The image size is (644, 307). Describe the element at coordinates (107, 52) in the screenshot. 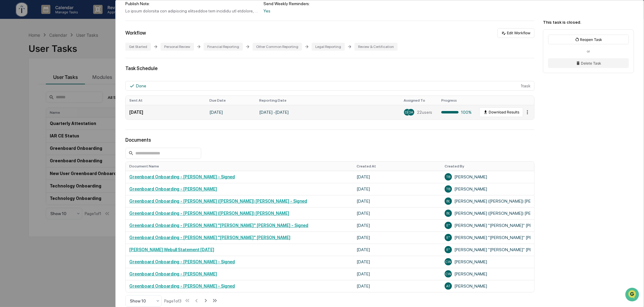

I see `button: Start new chat` at that location.